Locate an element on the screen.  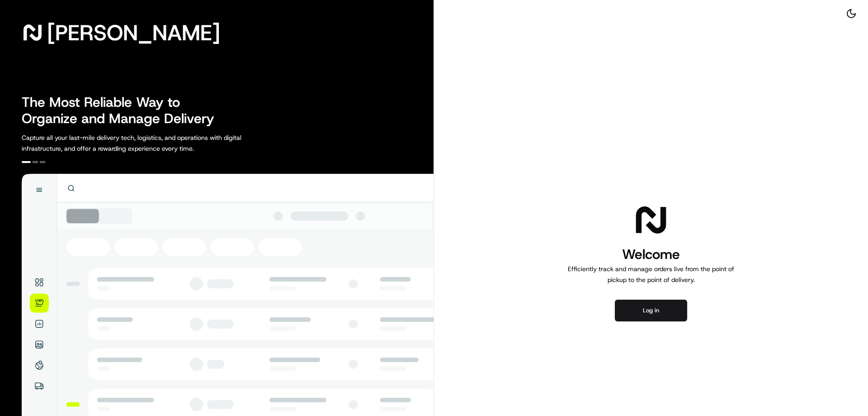
h1: Welcome is located at coordinates (651, 255).